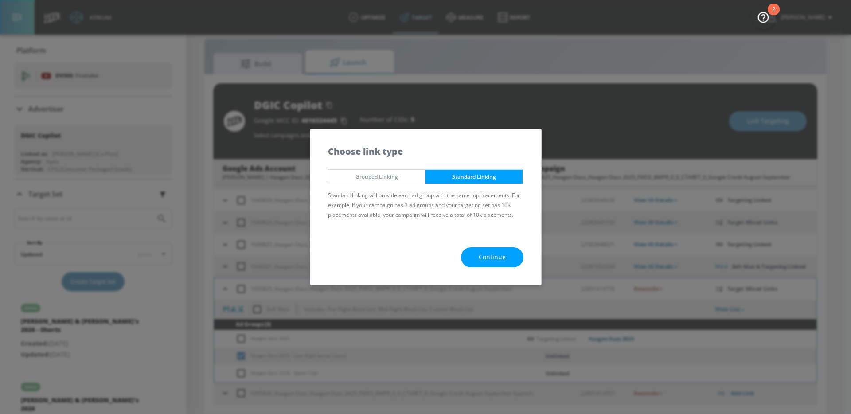  Describe the element at coordinates (377, 176) in the screenshot. I see `button: Grouped Linking` at that location.